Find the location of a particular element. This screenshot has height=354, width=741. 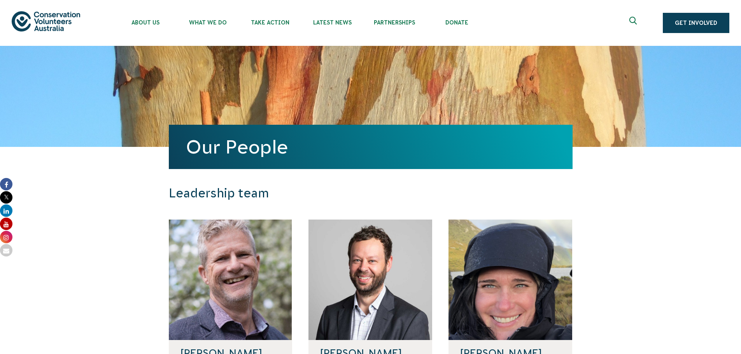

h3: Leadership team is located at coordinates (318, 193).